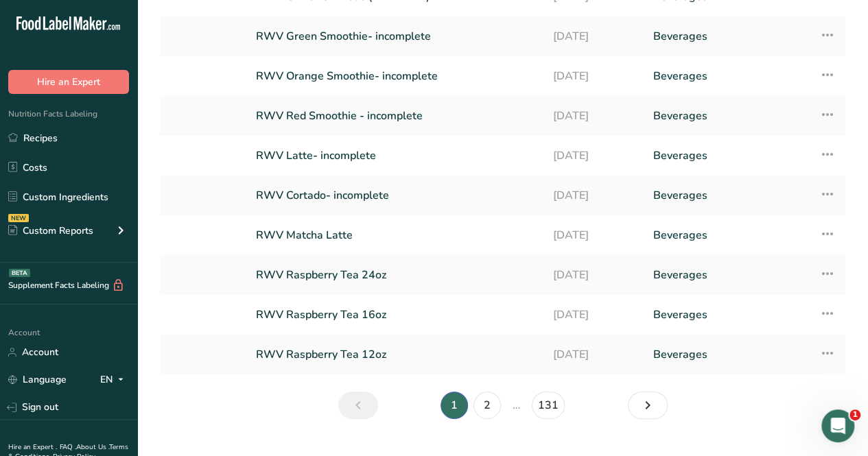 The width and height of the screenshot is (868, 456). Describe the element at coordinates (37, 379) in the screenshot. I see `a: Language` at that location.